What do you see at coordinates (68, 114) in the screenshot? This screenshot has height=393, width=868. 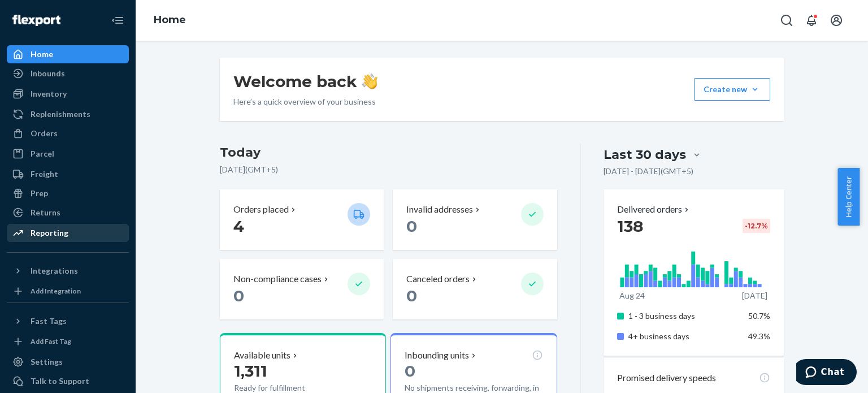 I see `a: Replenishments` at bounding box center [68, 114].